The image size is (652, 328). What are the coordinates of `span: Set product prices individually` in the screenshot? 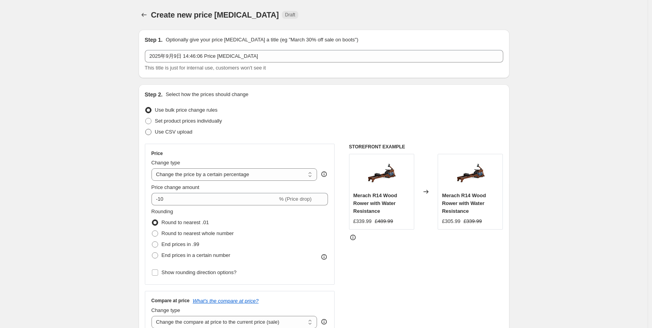 It's located at (189, 121).